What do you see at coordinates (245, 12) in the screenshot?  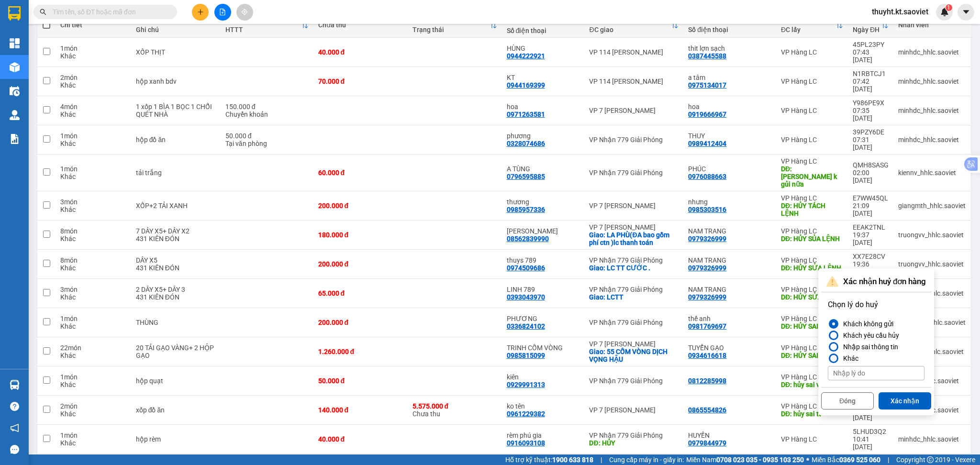 I see `span: aim` at bounding box center [245, 12].